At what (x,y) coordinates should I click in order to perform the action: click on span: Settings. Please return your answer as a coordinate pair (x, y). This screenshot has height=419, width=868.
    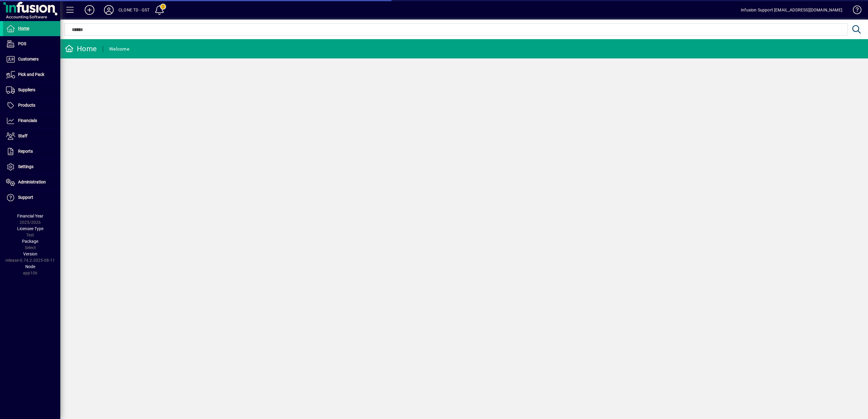
    Looking at the image, I should click on (26, 167).